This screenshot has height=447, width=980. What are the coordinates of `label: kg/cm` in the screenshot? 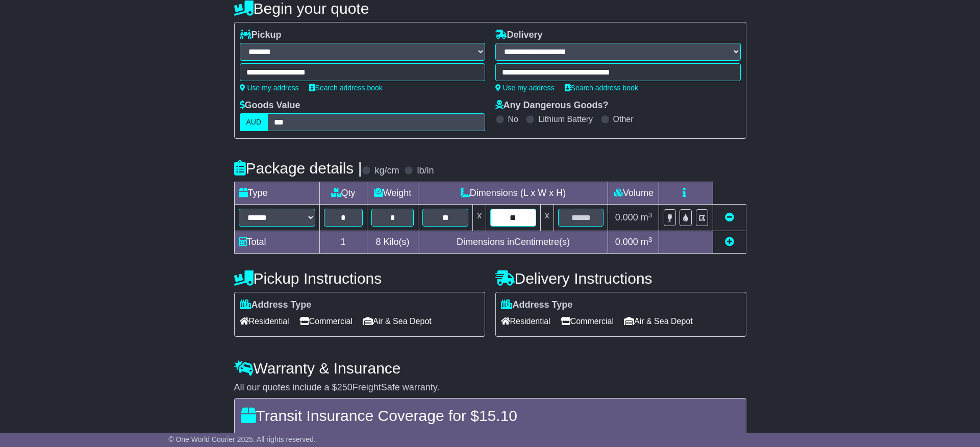 It's located at (387, 171).